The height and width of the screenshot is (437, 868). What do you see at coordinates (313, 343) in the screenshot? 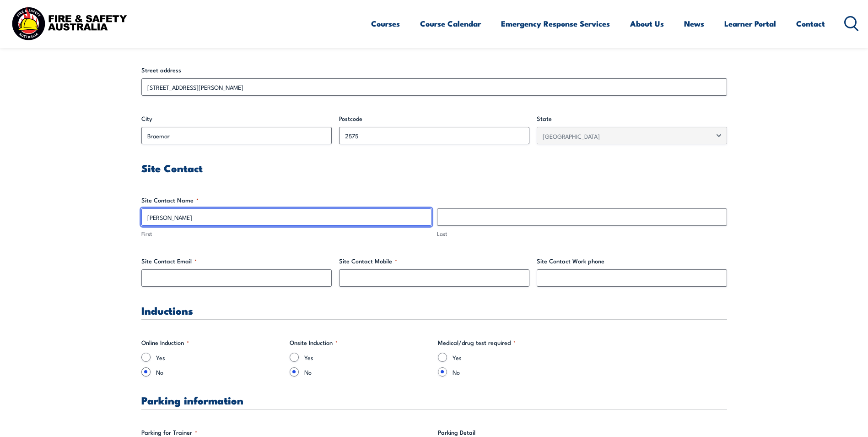
I see `legend: Onsite Induction` at bounding box center [313, 343].